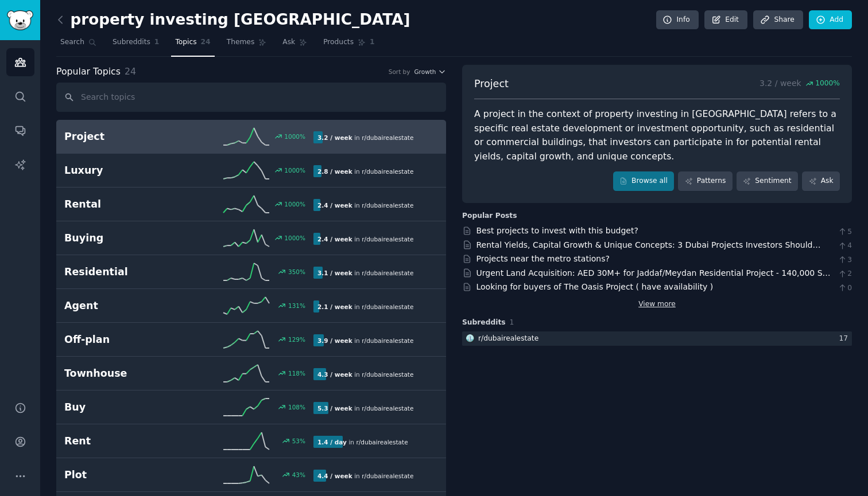  I want to click on h2: Buy, so click(127, 407).